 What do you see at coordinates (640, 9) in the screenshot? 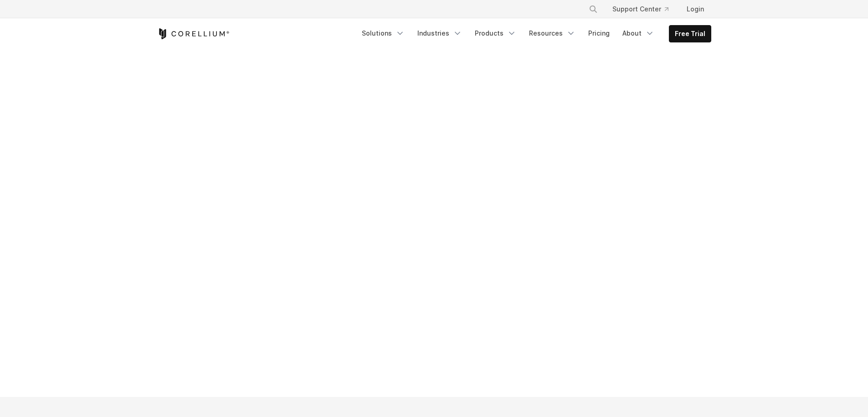
I see `a: Support Center` at bounding box center [640, 9].